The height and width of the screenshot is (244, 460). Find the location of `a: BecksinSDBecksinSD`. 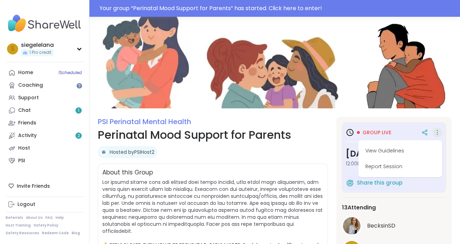

a: BecksinSDBecksinSD is located at coordinates (394, 226).